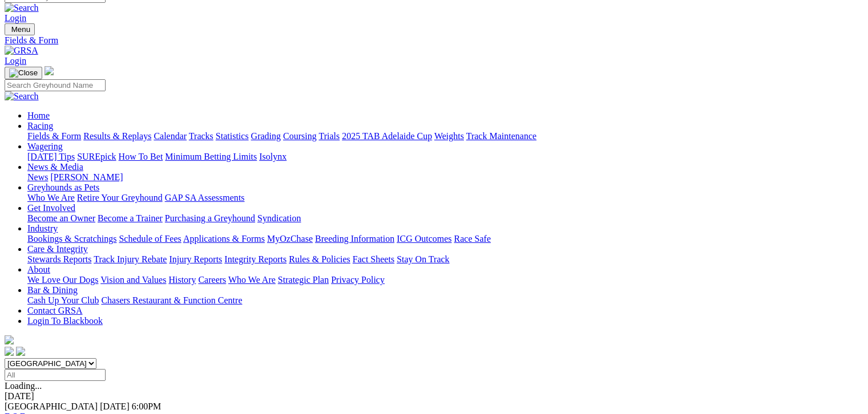 Image resolution: width=868 pixels, height=414 pixels. I want to click on a: Race Safe, so click(472, 239).